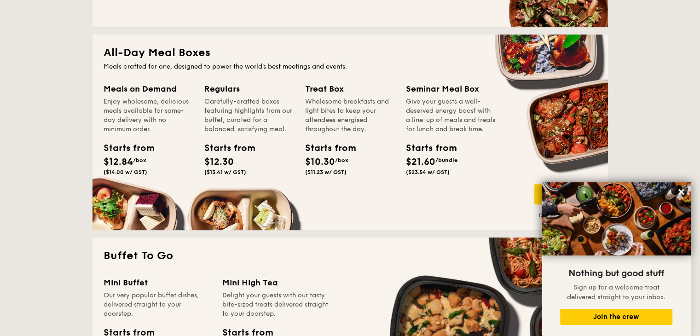  What do you see at coordinates (157, 305) in the screenshot?
I see `div: Our very popular buffet dishes, delivered straight to your doorstep.` at bounding box center [157, 305].